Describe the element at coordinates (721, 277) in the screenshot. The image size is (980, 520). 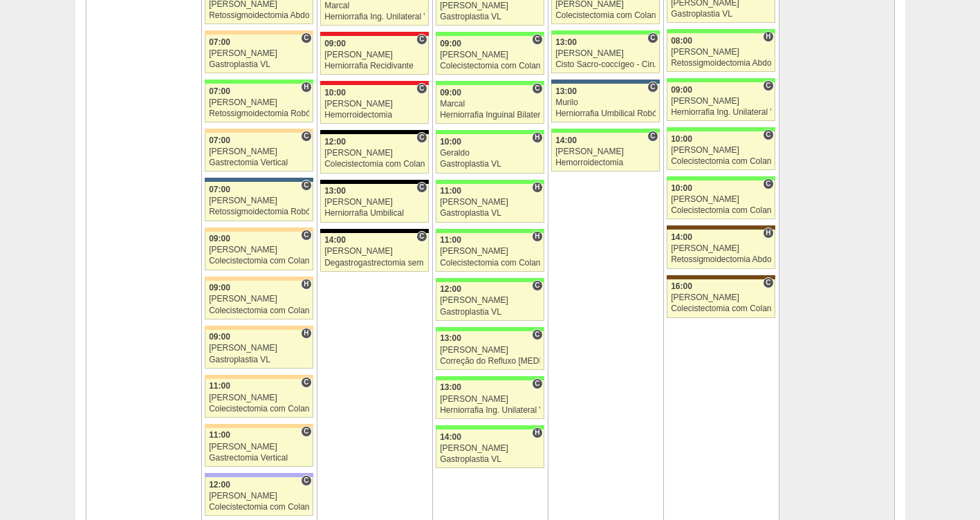
I see `div: Key: Santa Joana` at that location.